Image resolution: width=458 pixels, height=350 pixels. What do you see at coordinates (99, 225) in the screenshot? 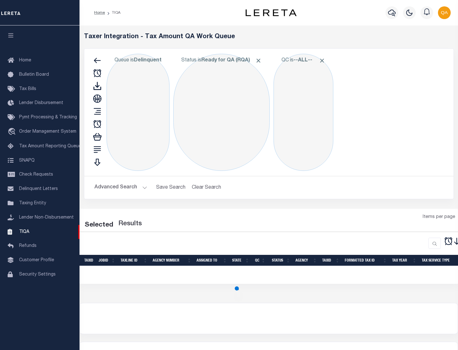
I see `div: Selected` at bounding box center [99, 225].